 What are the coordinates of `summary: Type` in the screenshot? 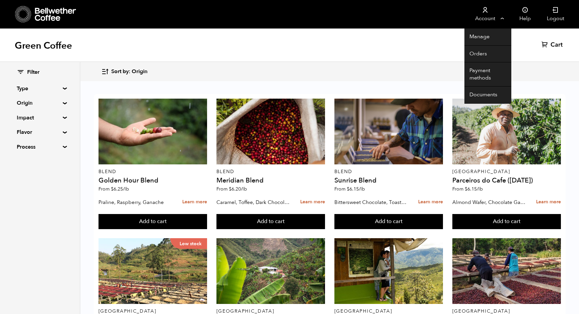 It's located at (40, 88).